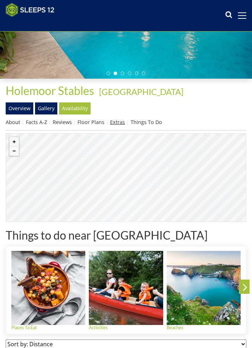  What do you see at coordinates (126, 327) in the screenshot?
I see `h4: Activities` at bounding box center [126, 327].